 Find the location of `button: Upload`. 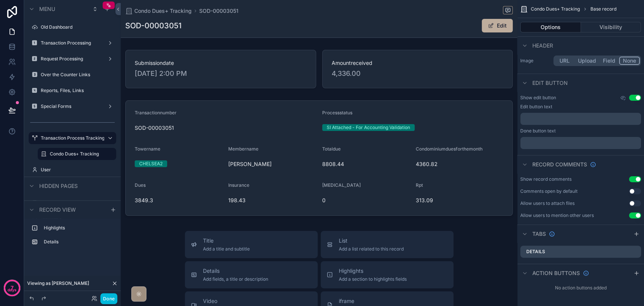

button: Upload is located at coordinates (587, 61).